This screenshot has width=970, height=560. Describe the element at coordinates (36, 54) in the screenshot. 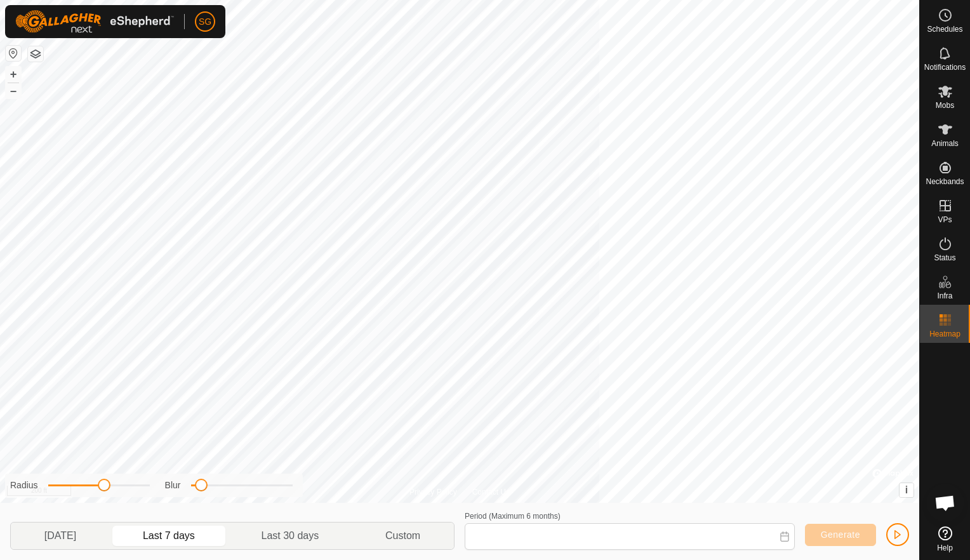

I see `button: Map Layers` at that location.